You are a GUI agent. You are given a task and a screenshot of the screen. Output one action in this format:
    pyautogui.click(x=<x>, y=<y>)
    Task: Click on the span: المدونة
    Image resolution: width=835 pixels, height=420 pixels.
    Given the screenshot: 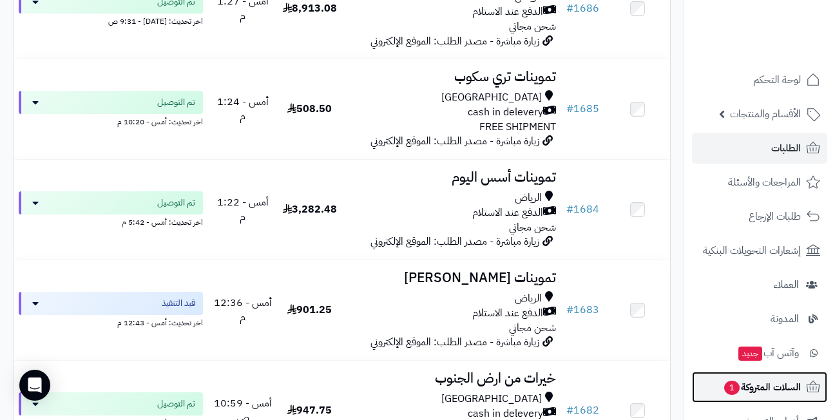 What is the action you would take?
    pyautogui.click(x=785, y=319)
    